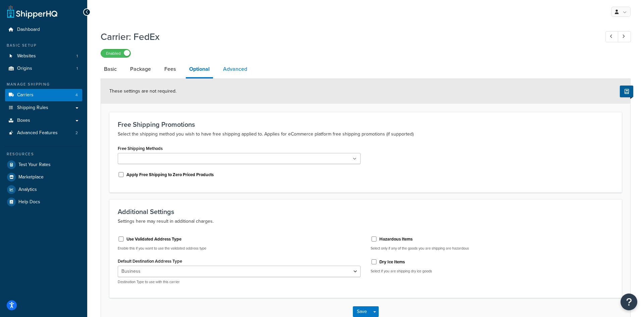 Image resolution: width=644 pixels, height=317 pixels. Describe the element at coordinates (76, 95) in the screenshot. I see `span: 4` at that location.